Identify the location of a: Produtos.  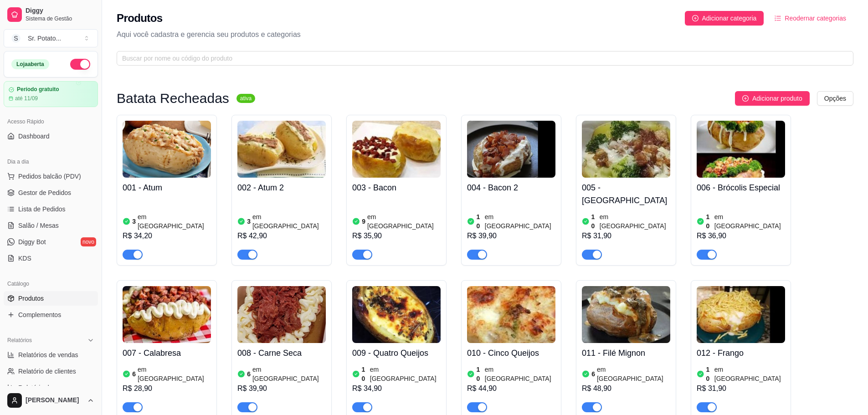
(50, 299).